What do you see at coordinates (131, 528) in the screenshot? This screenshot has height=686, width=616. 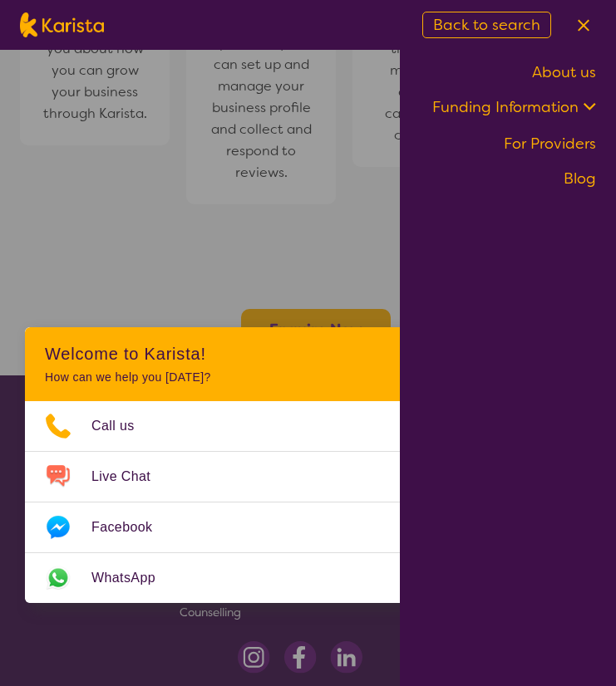 I see `span: Facebook` at bounding box center [131, 528].